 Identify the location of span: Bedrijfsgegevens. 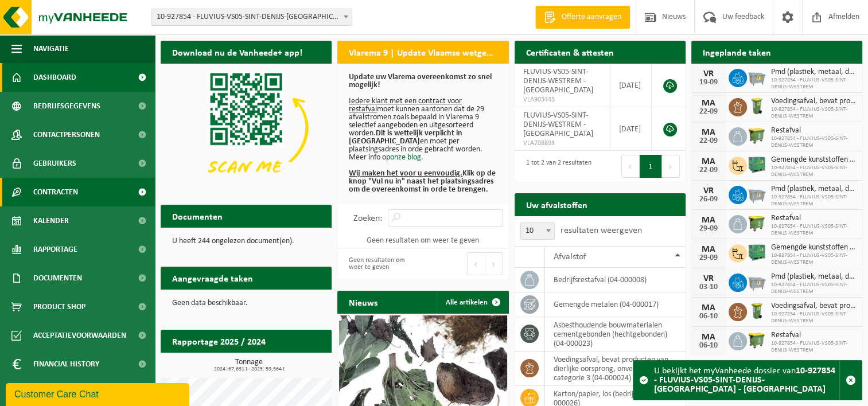
(67, 106).